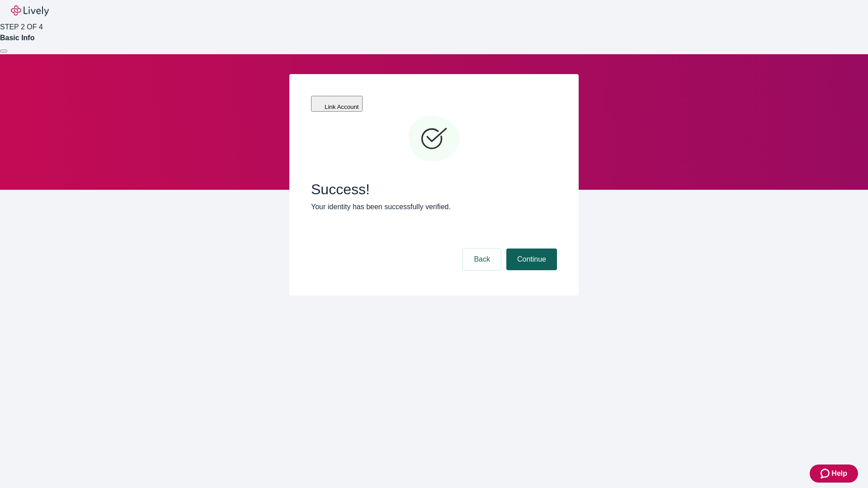 The height and width of the screenshot is (488, 868). What do you see at coordinates (482, 260) in the screenshot?
I see `button: Back` at bounding box center [482, 260].